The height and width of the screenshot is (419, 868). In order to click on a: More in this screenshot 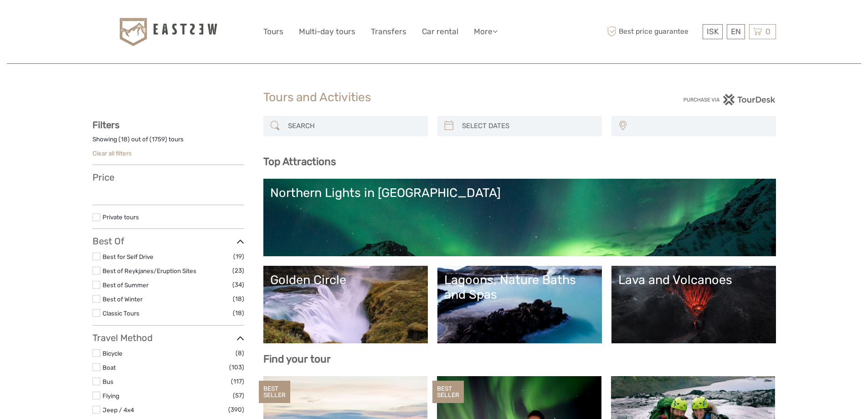, I will do `click(486, 31)`.